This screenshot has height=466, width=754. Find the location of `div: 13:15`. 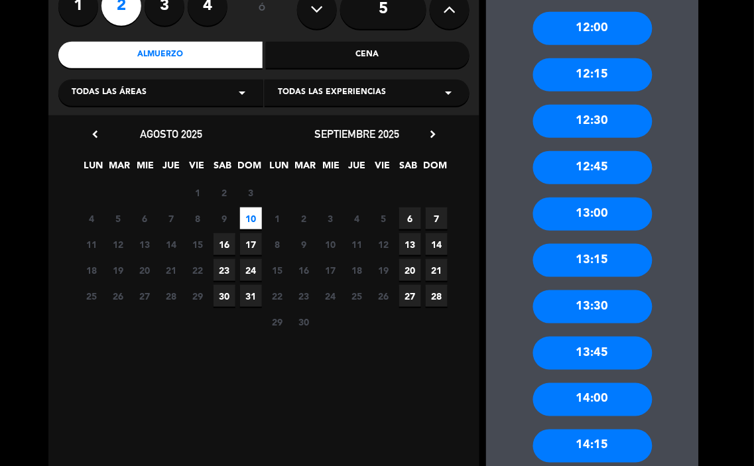

div: 13:15 is located at coordinates (593, 261).